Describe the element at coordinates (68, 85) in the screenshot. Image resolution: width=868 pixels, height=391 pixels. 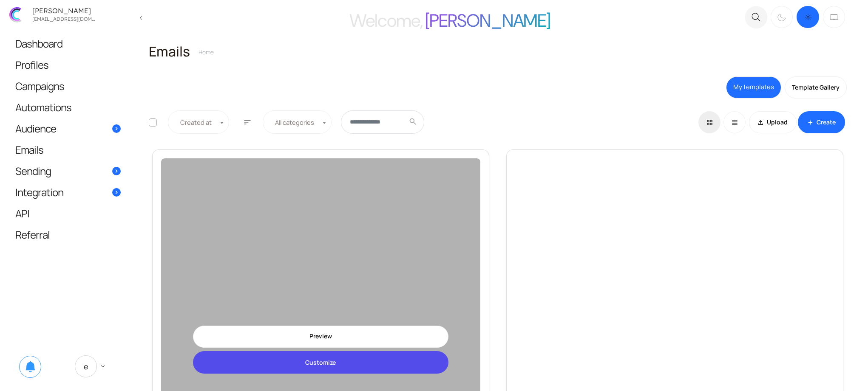
I see `a: Campaigns` at that location.